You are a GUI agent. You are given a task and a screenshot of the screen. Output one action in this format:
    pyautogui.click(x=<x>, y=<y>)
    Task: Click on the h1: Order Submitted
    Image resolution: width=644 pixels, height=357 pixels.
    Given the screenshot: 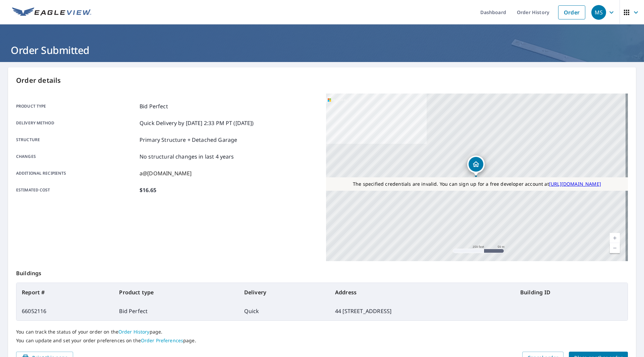 What is the action you would take?
    pyautogui.click(x=322, y=50)
    